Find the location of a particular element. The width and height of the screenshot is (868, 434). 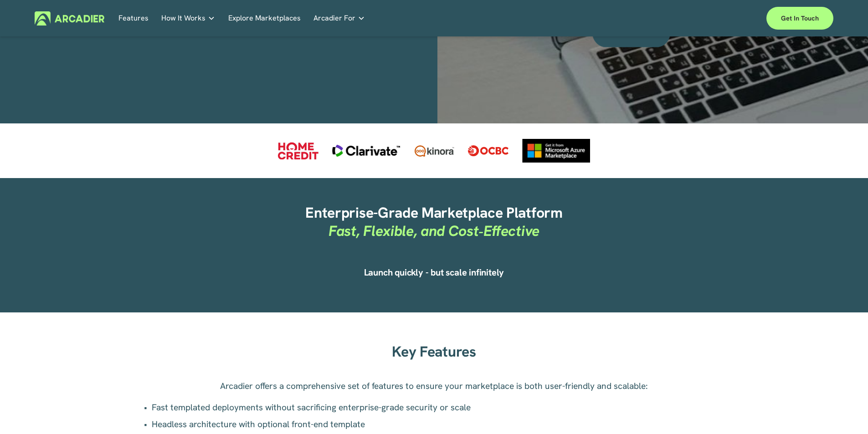

a: Get in touch is located at coordinates (800, 18).